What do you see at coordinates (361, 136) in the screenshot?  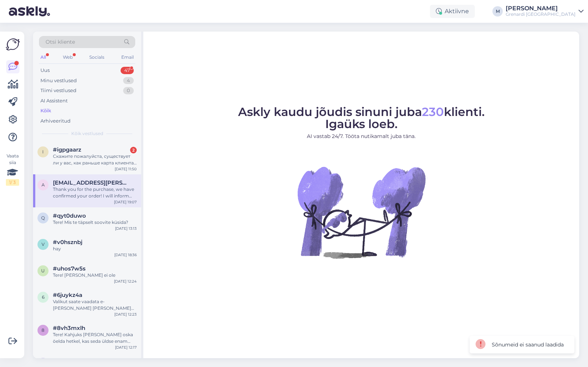 I see `p: AI vastab 24/7. Tööta nutikamalt juba täna.` at bounding box center [361, 136].